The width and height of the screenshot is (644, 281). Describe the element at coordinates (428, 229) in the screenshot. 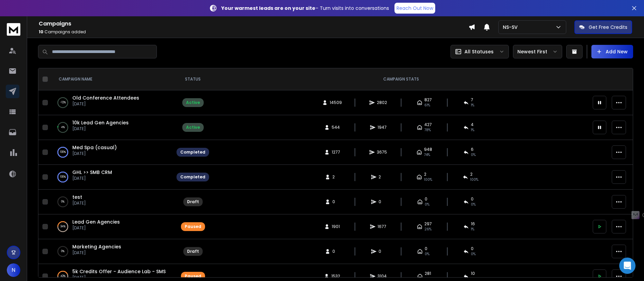

I see `span: 26 %` at that location.